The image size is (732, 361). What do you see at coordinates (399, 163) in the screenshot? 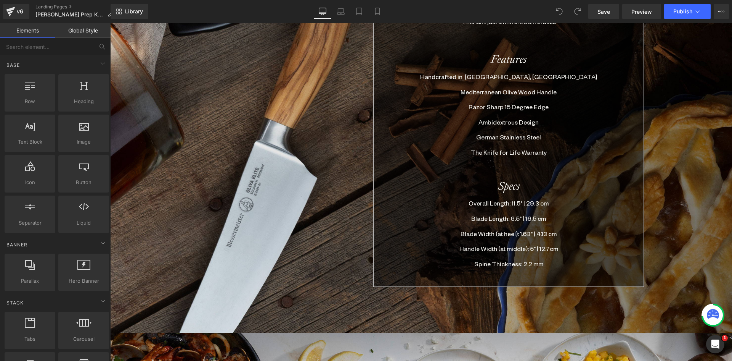
I see `i: Specs` at bounding box center [399, 163].